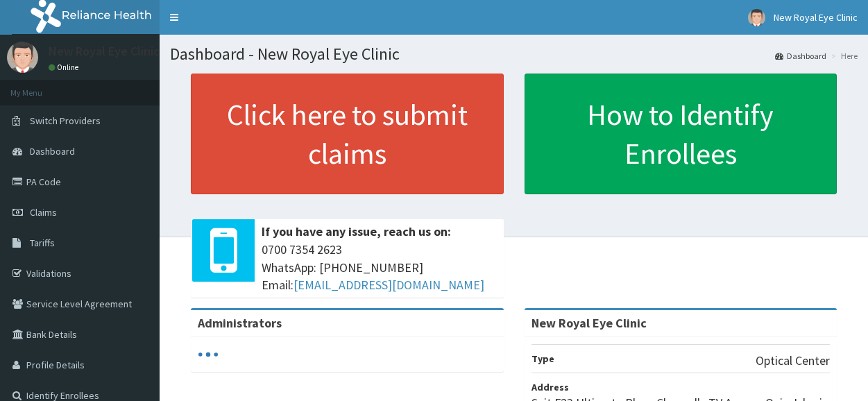 The height and width of the screenshot is (401, 868). What do you see at coordinates (815, 17) in the screenshot?
I see `span: New Royal Eye Clinic` at bounding box center [815, 17].